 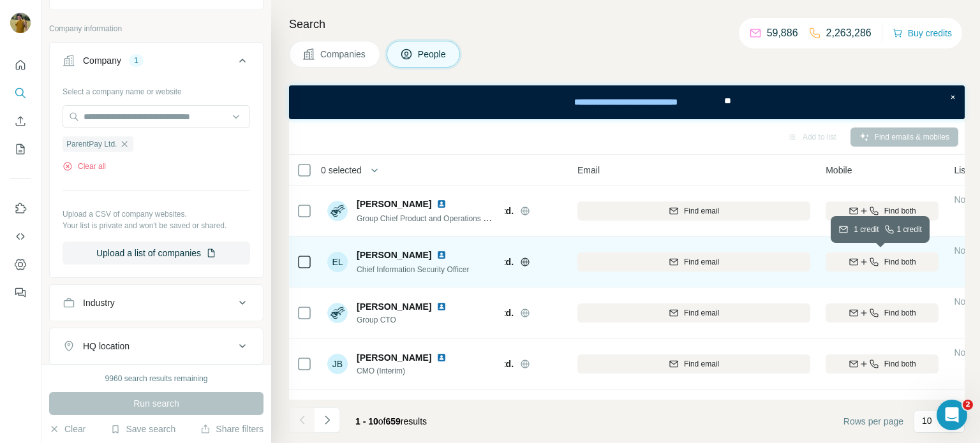 I want to click on button: Company1, so click(x=157, y=63).